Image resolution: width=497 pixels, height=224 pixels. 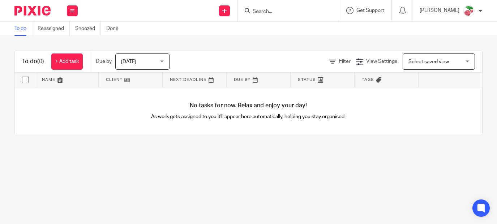 I want to click on h4: No tasks for now. Relax and enjoy your day!, so click(x=248, y=105).